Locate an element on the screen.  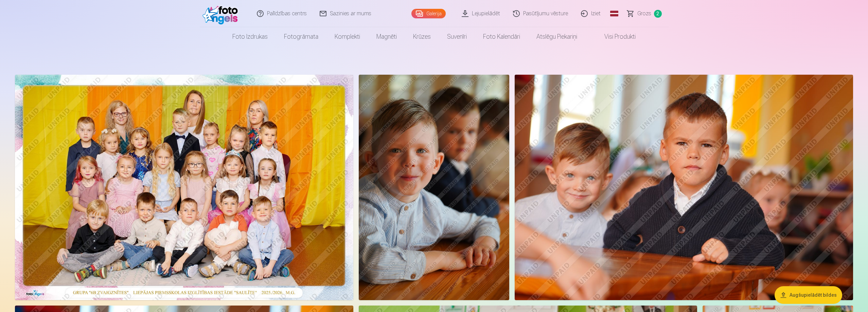
a: Foto kalendāri is located at coordinates (501, 37).